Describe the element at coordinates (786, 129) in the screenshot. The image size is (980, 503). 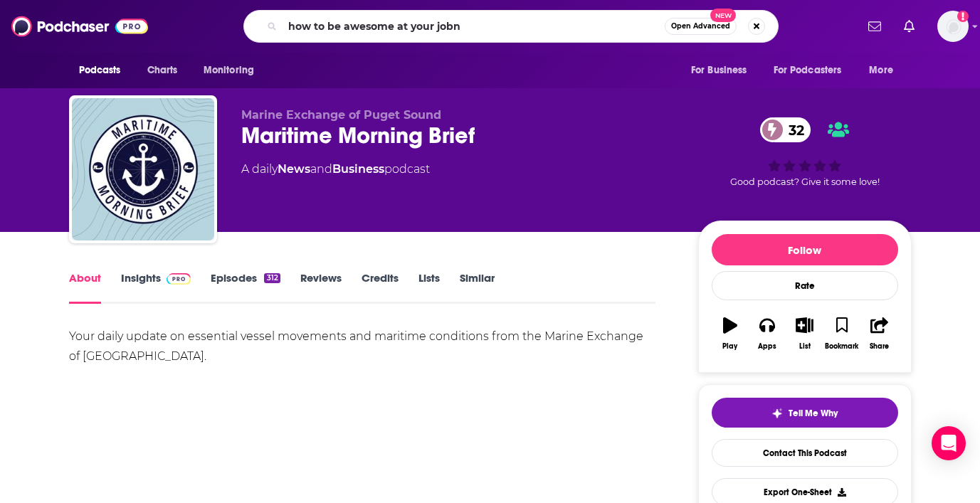
I see `a: 32` at that location.